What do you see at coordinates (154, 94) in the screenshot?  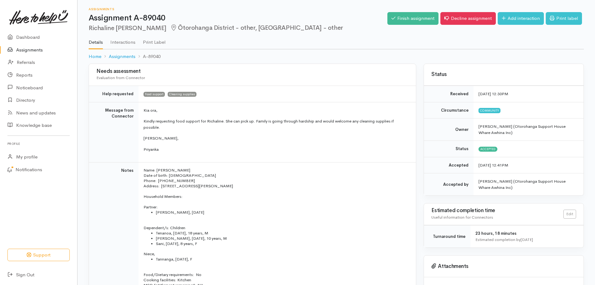 I see `span: Food support` at bounding box center [154, 94].